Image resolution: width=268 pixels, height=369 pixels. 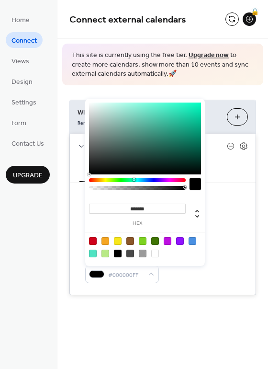 What do you see at coordinates (19, 122) in the screenshot?
I see `a: Form` at bounding box center [19, 122].